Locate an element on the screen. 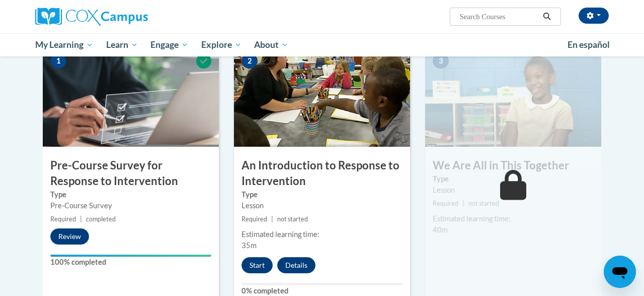 The width and height of the screenshot is (644, 296). span: 3 is located at coordinates (441, 61).